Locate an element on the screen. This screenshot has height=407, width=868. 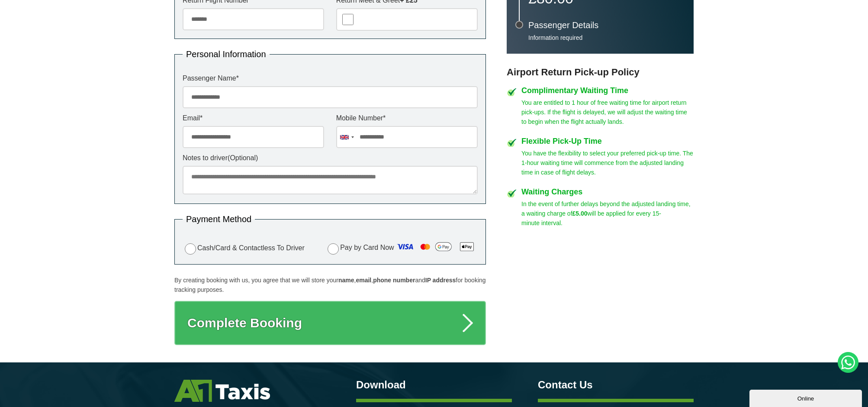
input: Pay by Card Now is located at coordinates (333, 249).